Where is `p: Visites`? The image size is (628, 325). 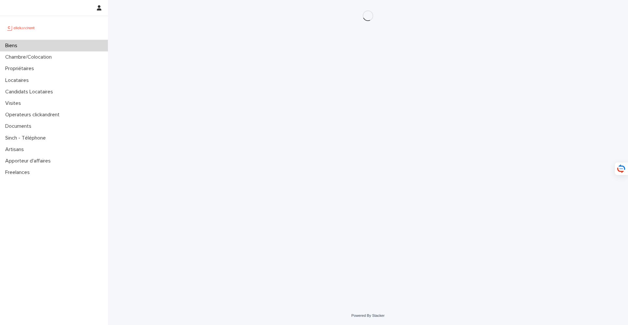
p: Visites is located at coordinates (14, 103).